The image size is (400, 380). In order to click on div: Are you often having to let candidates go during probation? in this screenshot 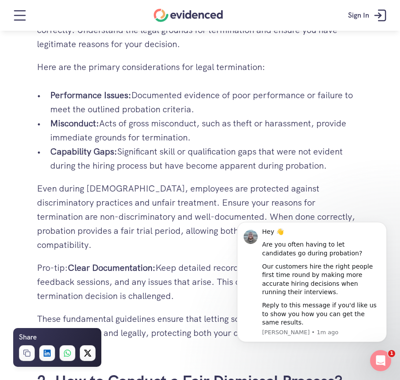, I will do `click(97, 40)`.